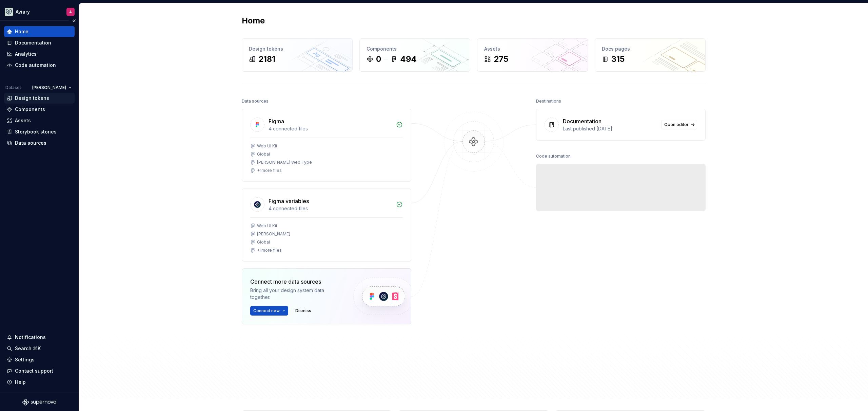 Image resolution: width=868 pixels, height=411 pixels. I want to click on div: Help, so click(20, 382).